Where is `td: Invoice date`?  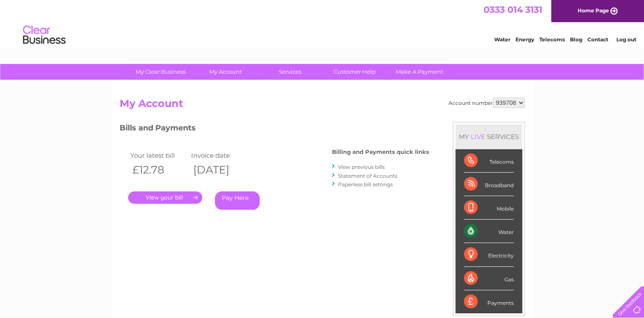
td: Invoice date is located at coordinates (220, 155).